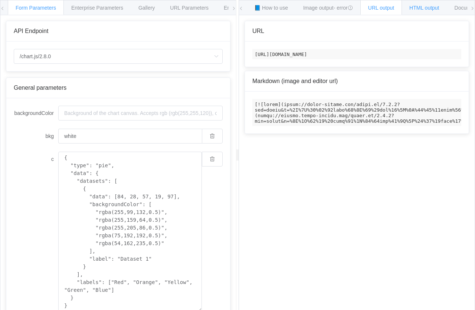  Describe the element at coordinates (344, 8) in the screenshot. I see `span: - error` at that location.